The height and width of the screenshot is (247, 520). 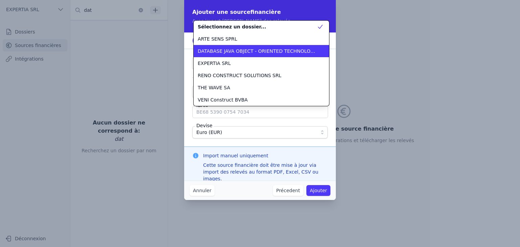 What do you see at coordinates (257, 51) in the screenshot?
I see `span: DATABASE JAVA OBJECT - ORIENTED TECHNOLOGIES AND ENGINEERS COMPANY SPRL` at bounding box center [257, 51].